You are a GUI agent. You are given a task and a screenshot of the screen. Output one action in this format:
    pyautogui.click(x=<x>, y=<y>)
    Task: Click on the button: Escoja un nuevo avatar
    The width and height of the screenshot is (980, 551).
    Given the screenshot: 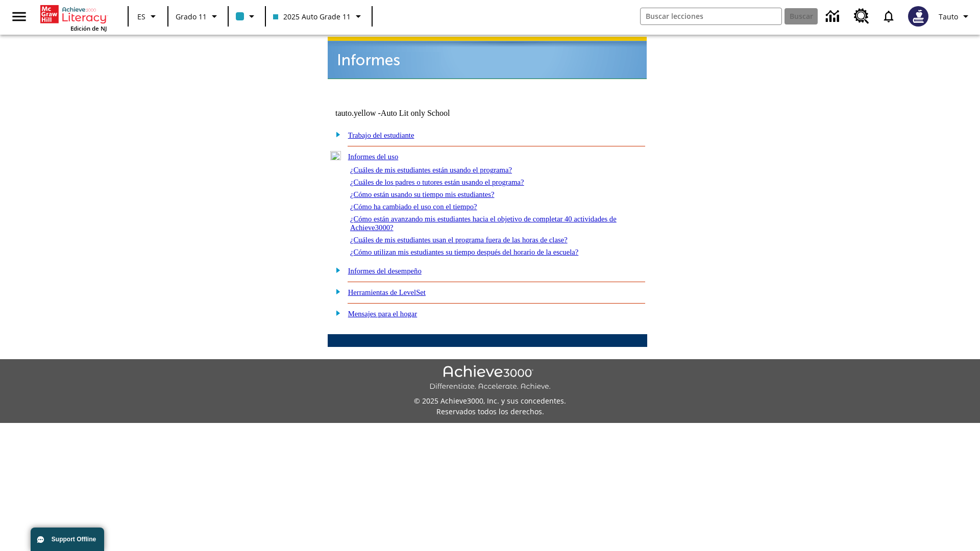 What is the action you would take?
    pyautogui.click(x=918, y=17)
    